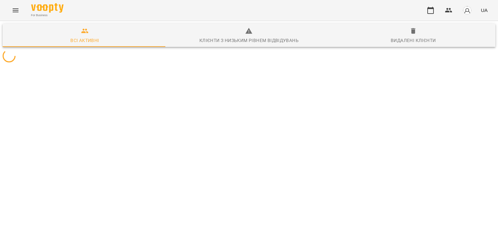 The image size is (498, 236). Describe the element at coordinates (47, 8) in the screenshot. I see `img: Voopty Logo` at that location.